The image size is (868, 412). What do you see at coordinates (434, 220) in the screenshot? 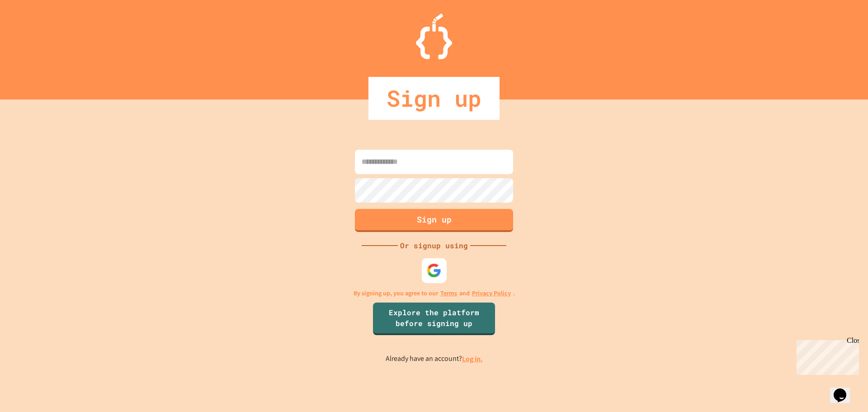
I see `button: Sign up` at bounding box center [434, 220].